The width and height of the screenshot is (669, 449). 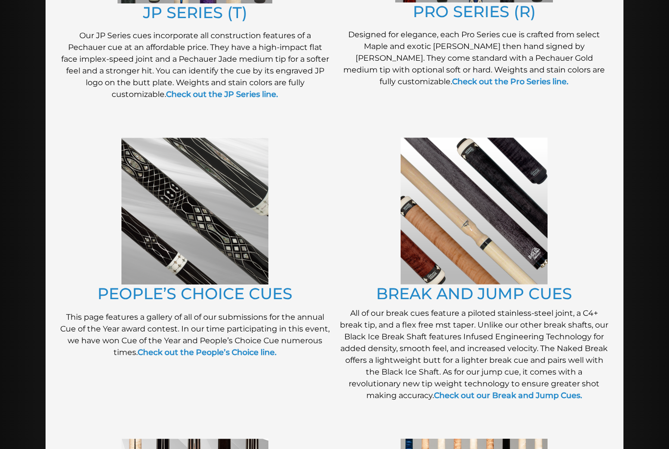 I want to click on a: PEOPLE’S CHOICE CUES, so click(x=195, y=294).